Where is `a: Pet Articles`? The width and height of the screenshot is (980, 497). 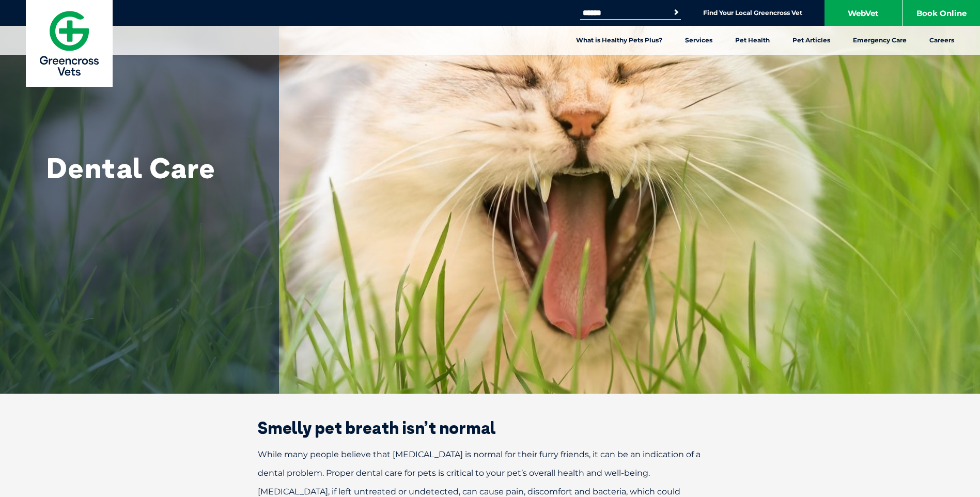 a: Pet Articles is located at coordinates (811, 40).